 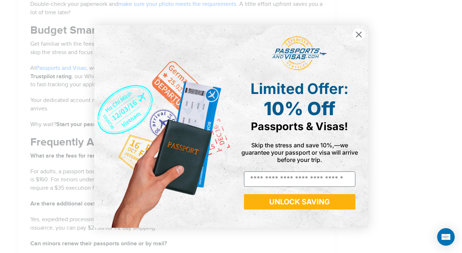 I want to click on img: de9cda0d-0715-46ca-9a25-073762a91ba7.png, so click(x=163, y=126).